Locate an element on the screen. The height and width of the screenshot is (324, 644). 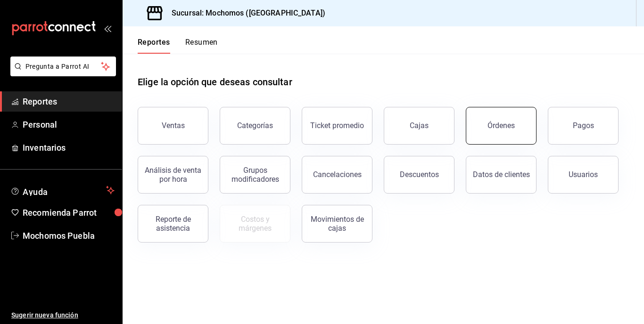
span: Sugerir nueva función is located at coordinates (63, 315).